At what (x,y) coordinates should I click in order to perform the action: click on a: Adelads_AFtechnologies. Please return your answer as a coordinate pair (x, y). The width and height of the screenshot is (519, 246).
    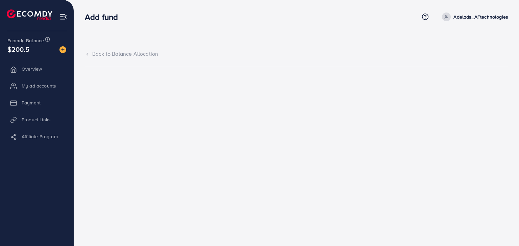
    Looking at the image, I should click on (473, 17).